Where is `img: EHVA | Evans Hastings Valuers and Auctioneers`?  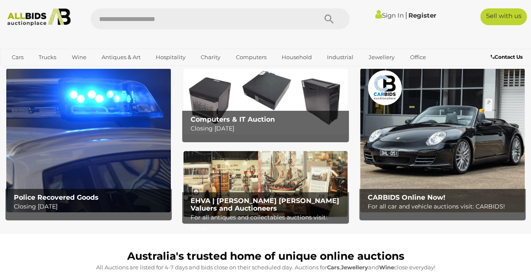 img: EHVA | Evans Hastings Valuers and Auctioneers is located at coordinates (266, 184).